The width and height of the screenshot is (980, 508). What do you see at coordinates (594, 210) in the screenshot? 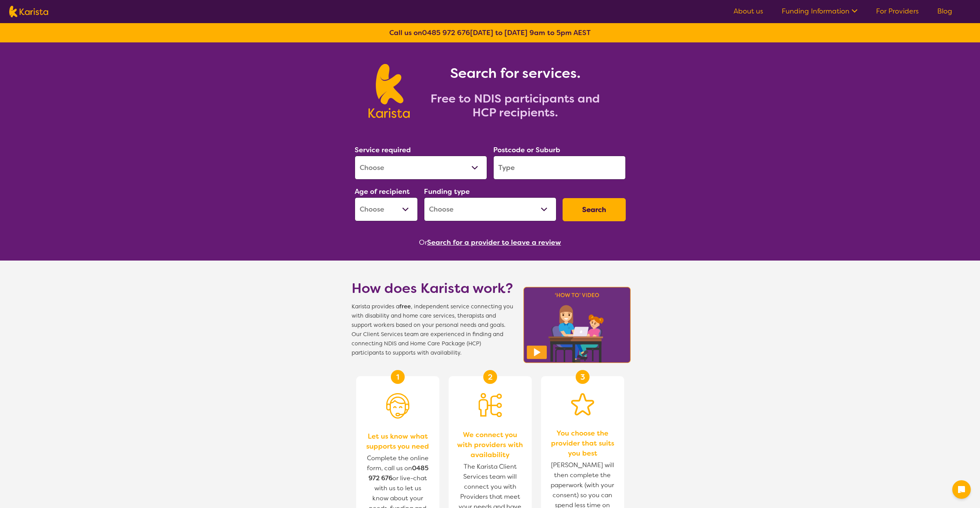
I see `button: Search` at bounding box center [594, 210].